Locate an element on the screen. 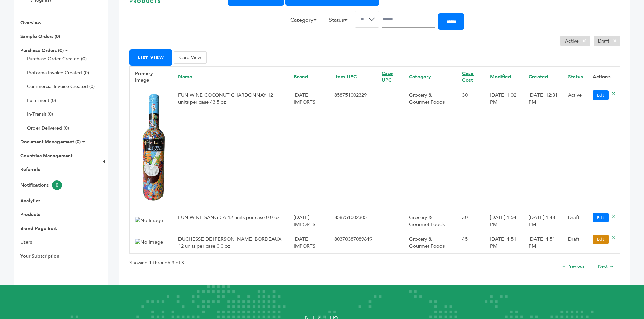 The image size is (644, 319). a: Modified is located at coordinates (500, 77).